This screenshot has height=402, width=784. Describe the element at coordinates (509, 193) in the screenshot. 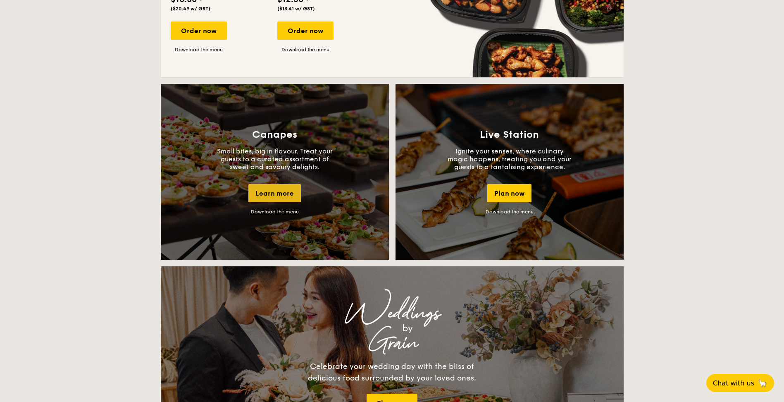

I see `div: Plan now` at that location.